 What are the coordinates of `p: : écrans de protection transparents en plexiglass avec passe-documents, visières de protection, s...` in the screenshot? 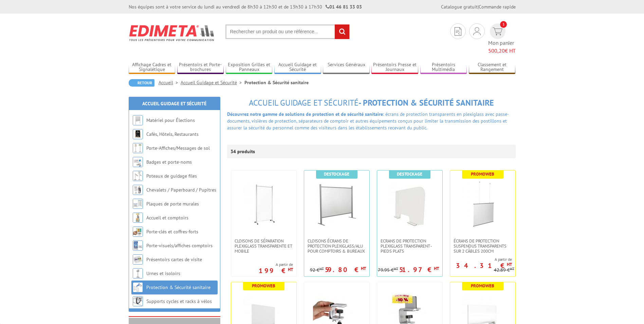 It's located at (372, 121).